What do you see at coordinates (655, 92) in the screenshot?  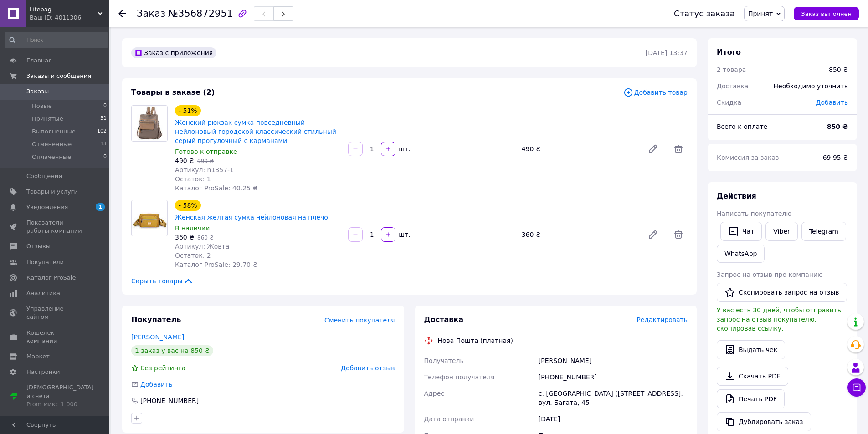 I see `span: Добавить товар` at bounding box center [655, 92].